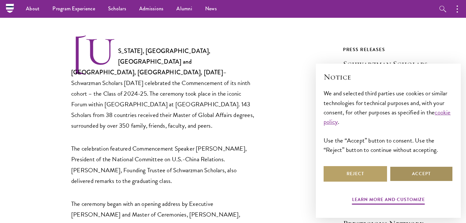  What do you see at coordinates (388, 201) in the screenshot?
I see `button: Learn more and customize` at bounding box center [388, 201].